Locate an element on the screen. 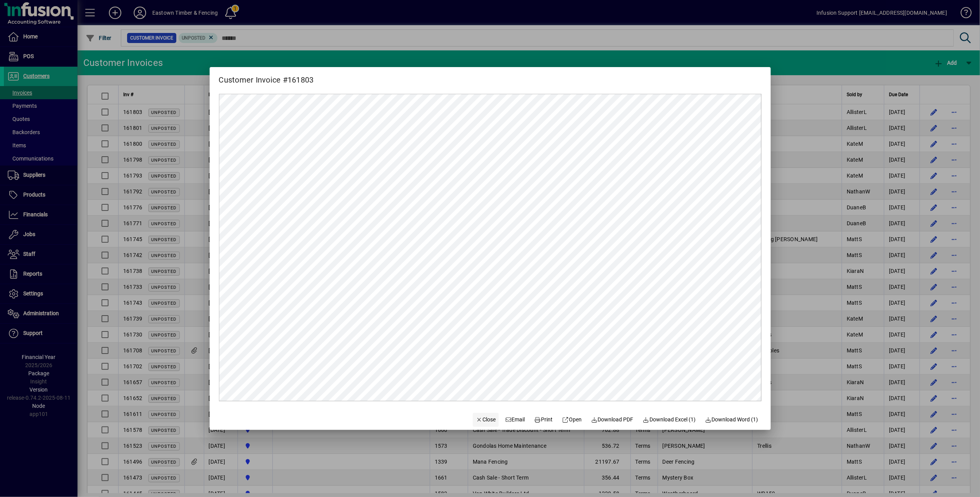 The width and height of the screenshot is (980, 497). span: Download Excel (1) is located at coordinates (669, 419).